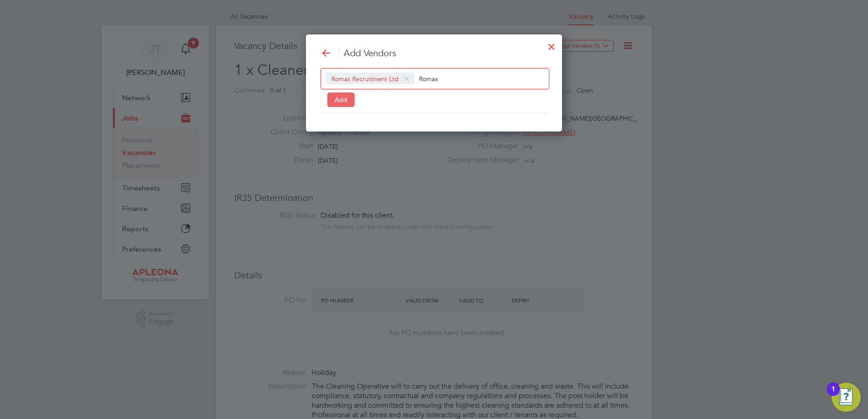 This screenshot has width=868, height=419. What do you see at coordinates (434, 53) in the screenshot?
I see `h3: Add Vendors` at bounding box center [434, 53].